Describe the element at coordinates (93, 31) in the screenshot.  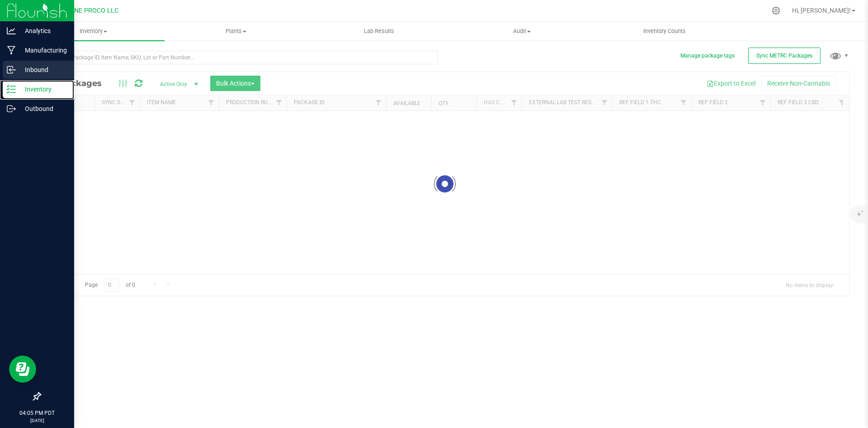
I see `span: Inventory` at that location.